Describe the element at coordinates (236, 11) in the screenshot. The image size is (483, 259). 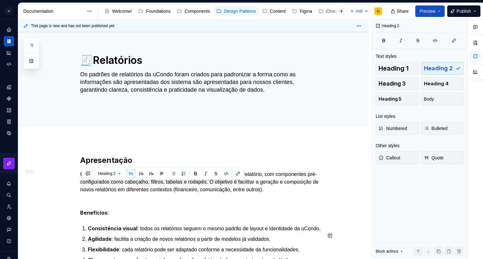
I see `a: Design Patterns` at that location.